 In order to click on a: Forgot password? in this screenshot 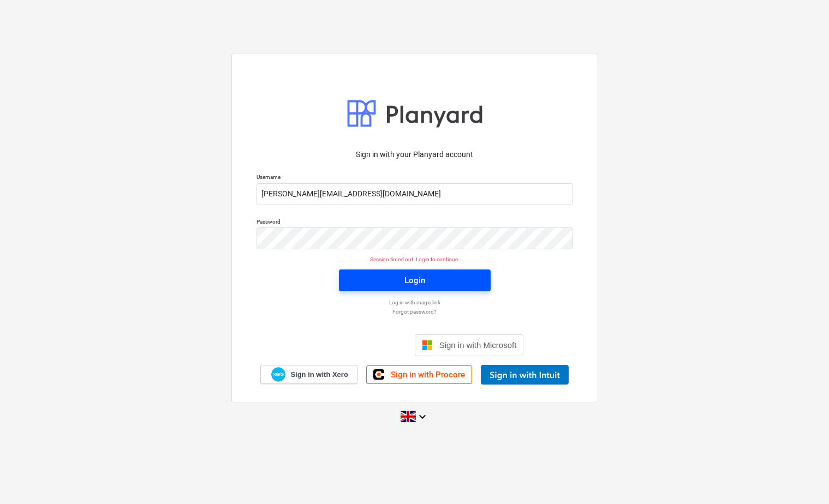, I will do `click(414, 312)`.